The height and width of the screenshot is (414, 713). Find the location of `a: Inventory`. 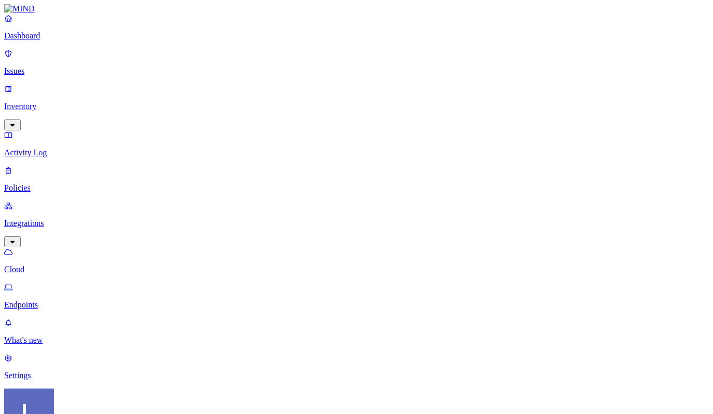

a: Inventory is located at coordinates (356, 106).